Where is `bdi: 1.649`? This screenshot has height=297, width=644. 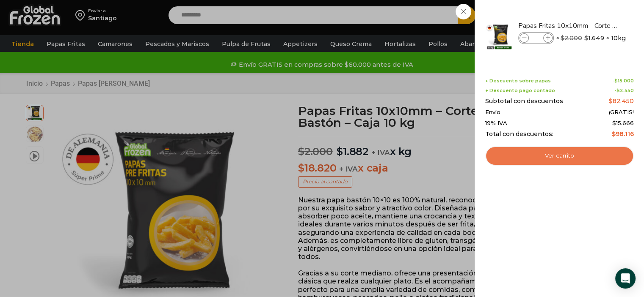 bdi: 1.649 is located at coordinates (594, 38).